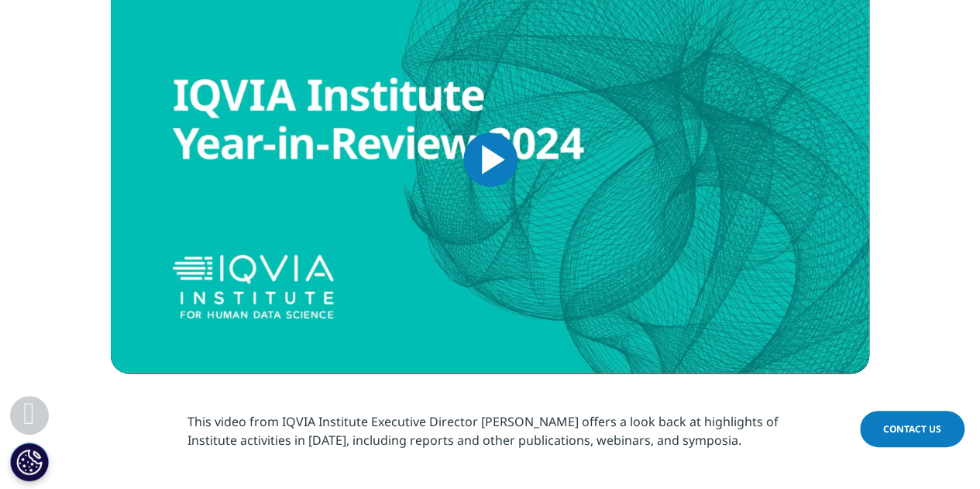 This screenshot has width=980, height=489. I want to click on a: Contact Us, so click(912, 428).